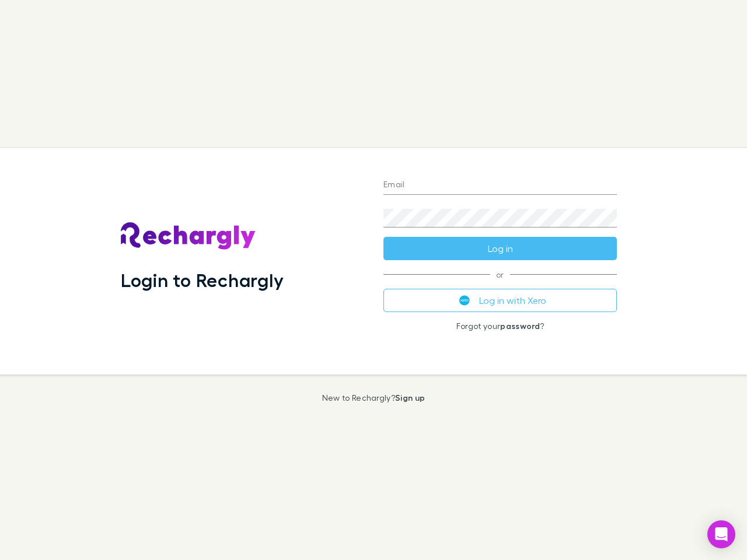 Image resolution: width=747 pixels, height=560 pixels. I want to click on button: Log in with Xero, so click(500, 301).